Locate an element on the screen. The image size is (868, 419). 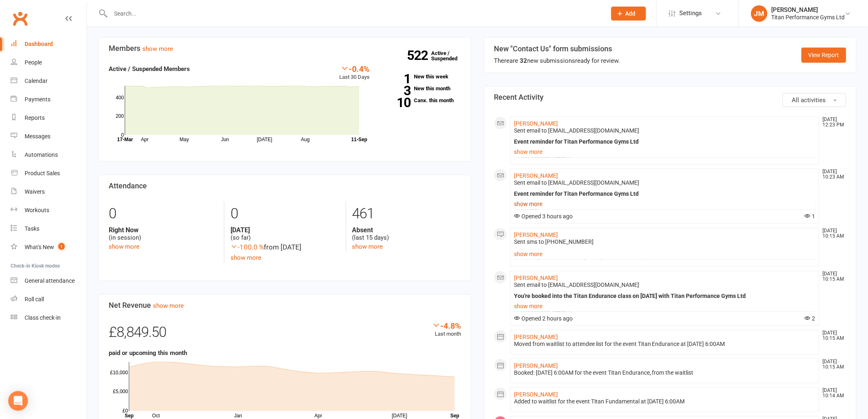
div: Class check-in is located at coordinates (43, 318).